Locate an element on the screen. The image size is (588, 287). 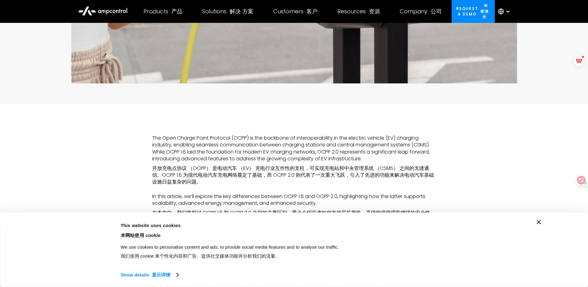
font: 在本文中，我们将探讨 OCPP 1.6 和 OCPP 2.0 之间的主要区别，重点介绍后者如何支持可扩展性、高级能源管理和增强的安全性。 is located at coordinates (293, 212).